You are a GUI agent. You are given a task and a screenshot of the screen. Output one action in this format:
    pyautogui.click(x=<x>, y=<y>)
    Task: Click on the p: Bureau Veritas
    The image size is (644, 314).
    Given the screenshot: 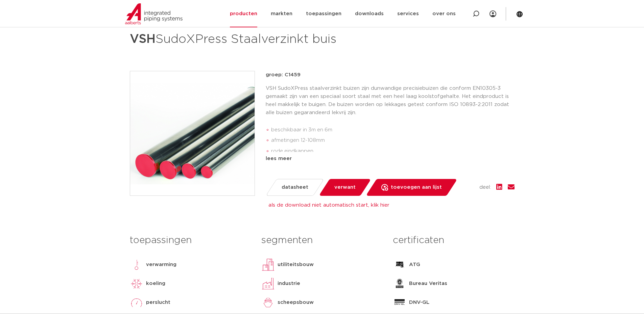 What is the action you would take?
    pyautogui.click(x=427, y=284)
    